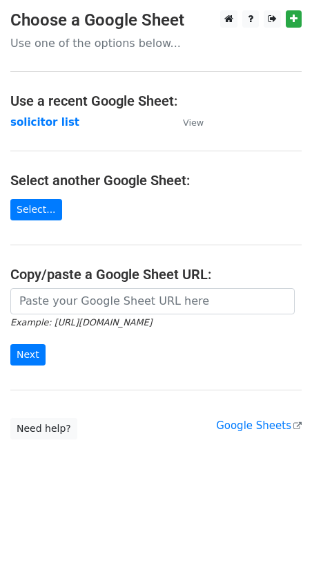 The image size is (312, 588). What do you see at coordinates (45, 122) in the screenshot?
I see `a: solicitor list` at bounding box center [45, 122].